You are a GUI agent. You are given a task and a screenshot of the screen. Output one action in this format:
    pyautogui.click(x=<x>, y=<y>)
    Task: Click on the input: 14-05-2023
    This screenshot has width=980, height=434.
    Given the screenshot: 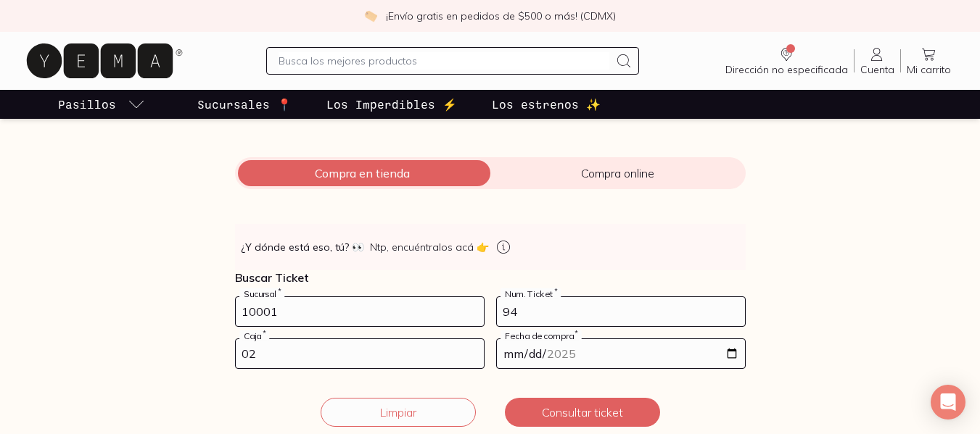 What is the action you would take?
    pyautogui.click(x=620, y=354)
    